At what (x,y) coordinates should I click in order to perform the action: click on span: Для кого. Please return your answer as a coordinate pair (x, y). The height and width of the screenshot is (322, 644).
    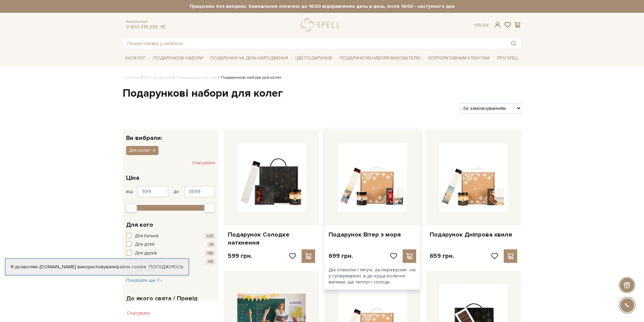
    Looking at the image, I should click on (140, 225).